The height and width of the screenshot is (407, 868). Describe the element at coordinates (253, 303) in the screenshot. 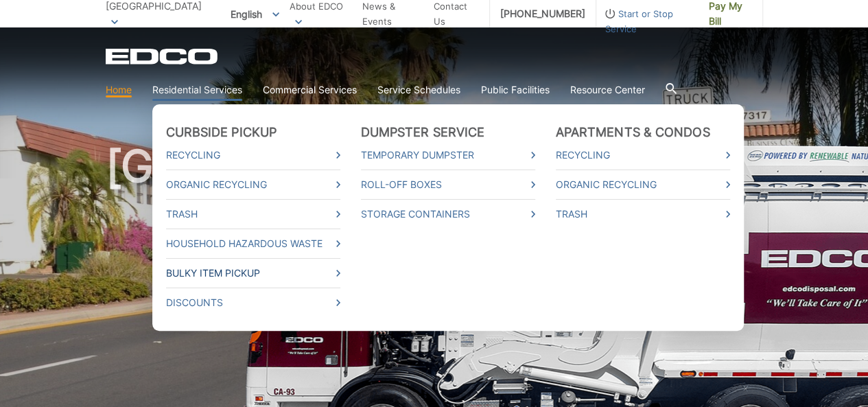

I see `a: Discounts` at that location.